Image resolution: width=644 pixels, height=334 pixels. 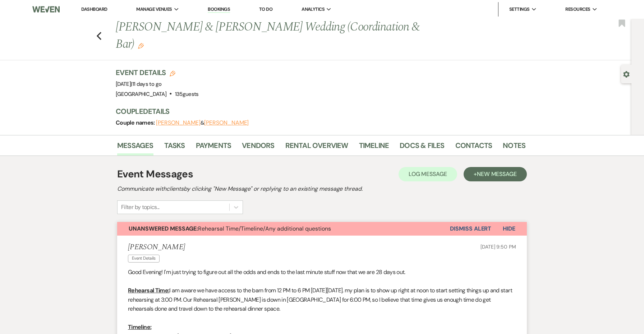 I want to click on span: Settings, so click(x=519, y=9).